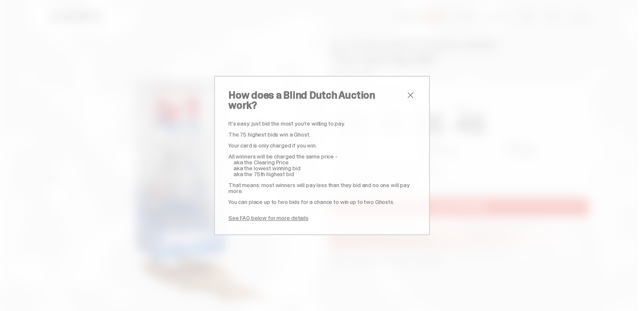 The image size is (644, 311). Describe the element at coordinates (267, 168) in the screenshot. I see `span: aka the lowest winning bid` at that location.